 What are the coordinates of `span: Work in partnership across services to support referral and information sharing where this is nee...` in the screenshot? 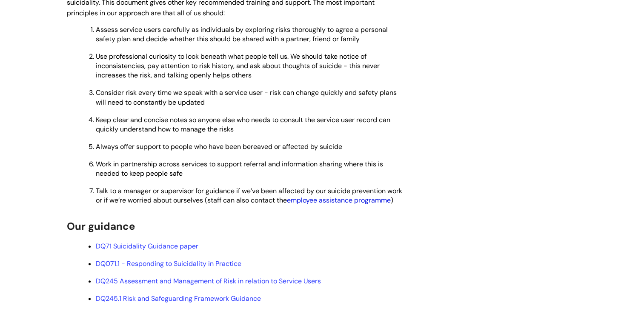 It's located at (239, 169).